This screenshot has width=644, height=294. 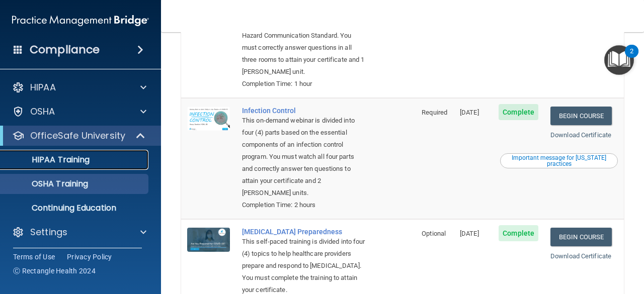 I want to click on p: HIPAA Training, so click(x=48, y=160).